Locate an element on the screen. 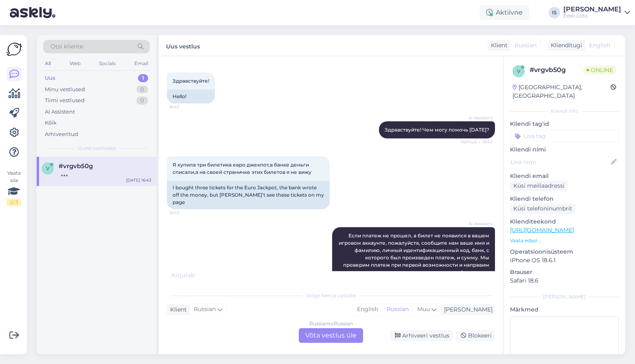 Image resolution: width=635 pixels, height=364 pixels. p: Kliendi email is located at coordinates (564, 176).